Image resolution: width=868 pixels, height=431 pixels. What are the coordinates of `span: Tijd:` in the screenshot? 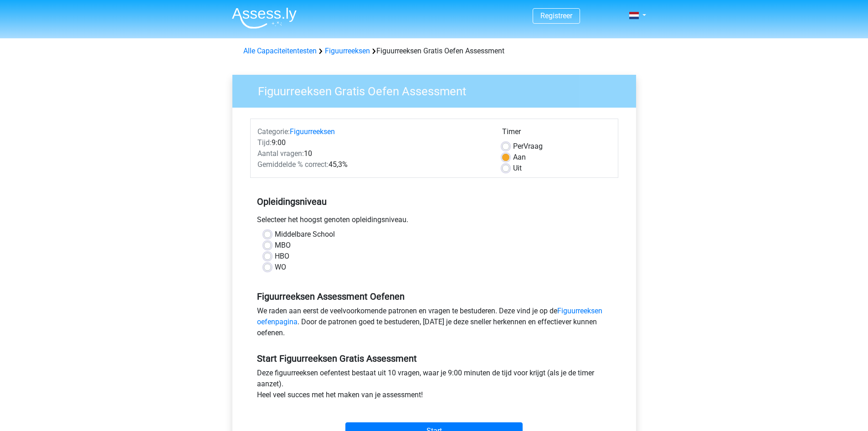 It's located at (264, 142).